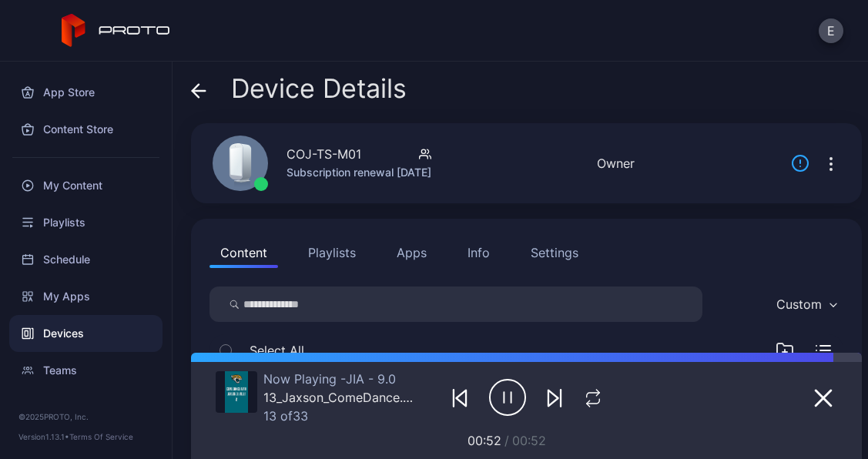 The width and height of the screenshot is (868, 459). Describe the element at coordinates (44, 437) in the screenshot. I see `span: Version 1.13.1 •` at that location.